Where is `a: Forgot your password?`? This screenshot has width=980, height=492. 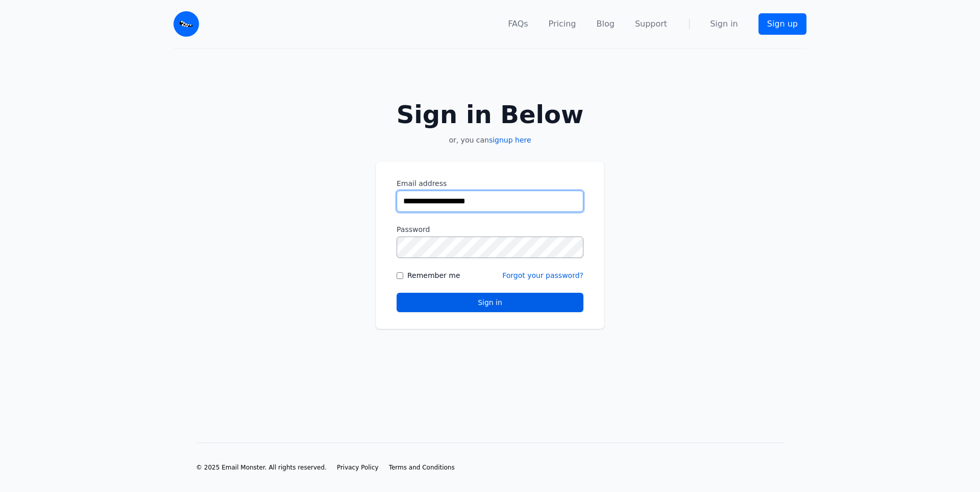 a: Forgot your password? is located at coordinates (543, 275).